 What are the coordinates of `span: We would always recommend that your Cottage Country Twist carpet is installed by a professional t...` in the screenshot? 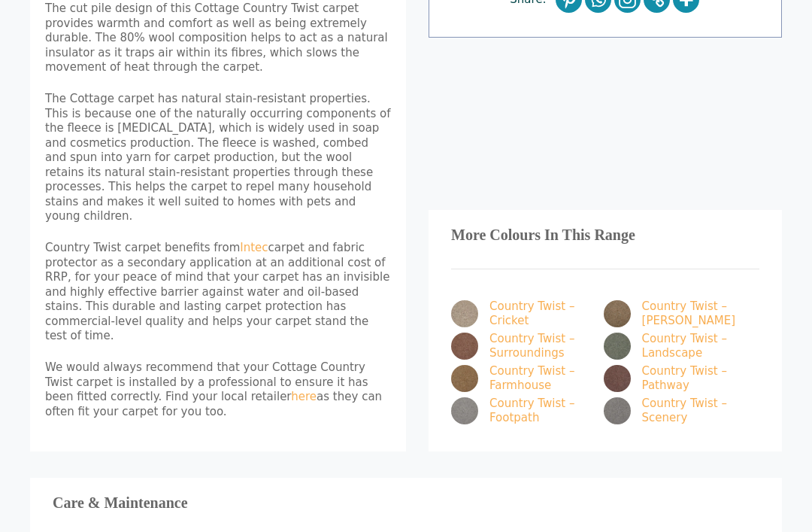 It's located at (214, 389).